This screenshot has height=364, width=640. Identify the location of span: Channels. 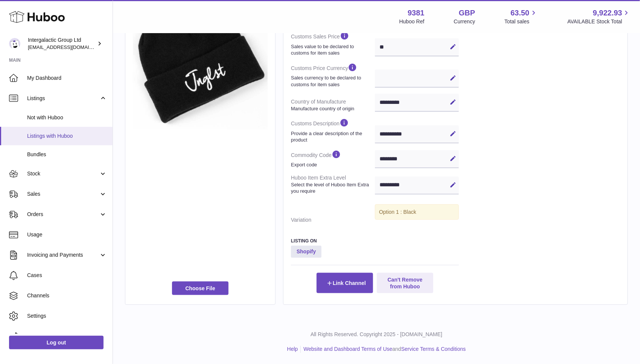
(67, 295).